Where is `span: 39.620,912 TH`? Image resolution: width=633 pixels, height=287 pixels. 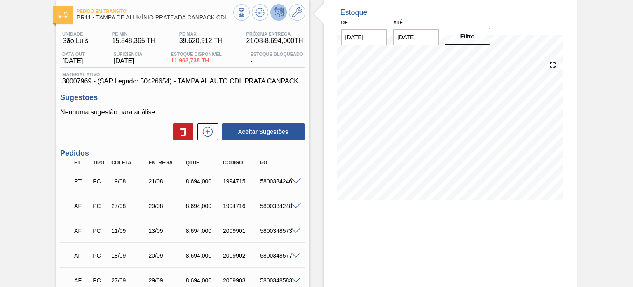
span: 39.620,912 TH is located at coordinates (201, 41).